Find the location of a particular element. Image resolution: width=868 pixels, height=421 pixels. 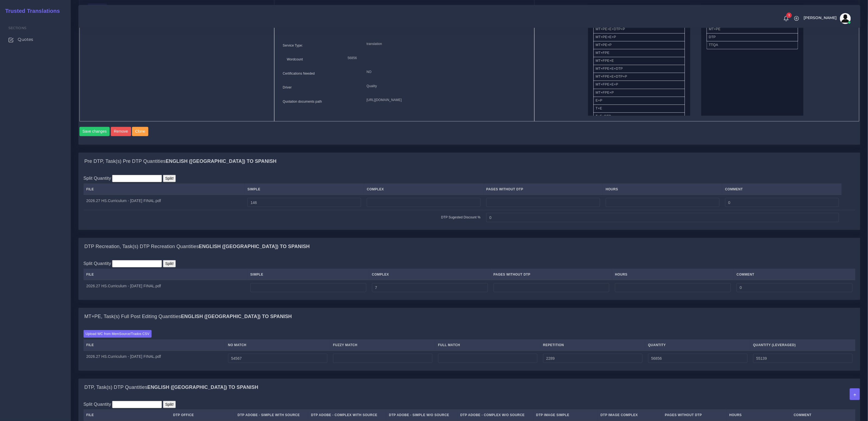

th: DTP Adobe - Simple With Source is located at coordinates (271, 415).